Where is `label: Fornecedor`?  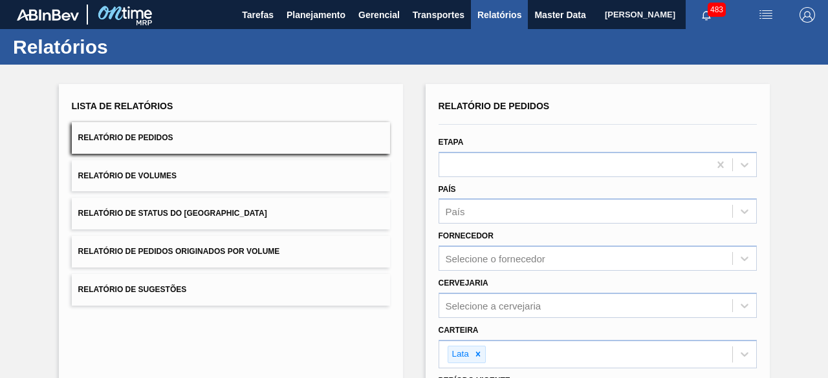
label: Fornecedor is located at coordinates (466, 236).